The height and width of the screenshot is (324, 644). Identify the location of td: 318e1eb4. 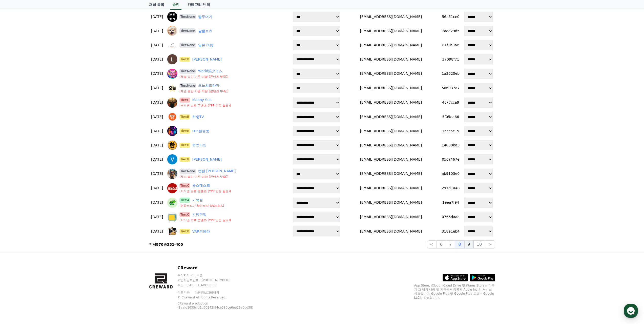
(451, 231).